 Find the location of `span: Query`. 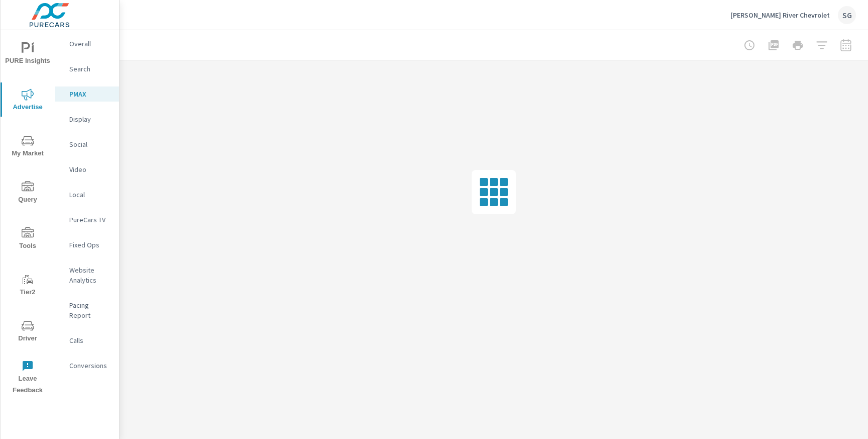

span: Query is located at coordinates (27, 193).